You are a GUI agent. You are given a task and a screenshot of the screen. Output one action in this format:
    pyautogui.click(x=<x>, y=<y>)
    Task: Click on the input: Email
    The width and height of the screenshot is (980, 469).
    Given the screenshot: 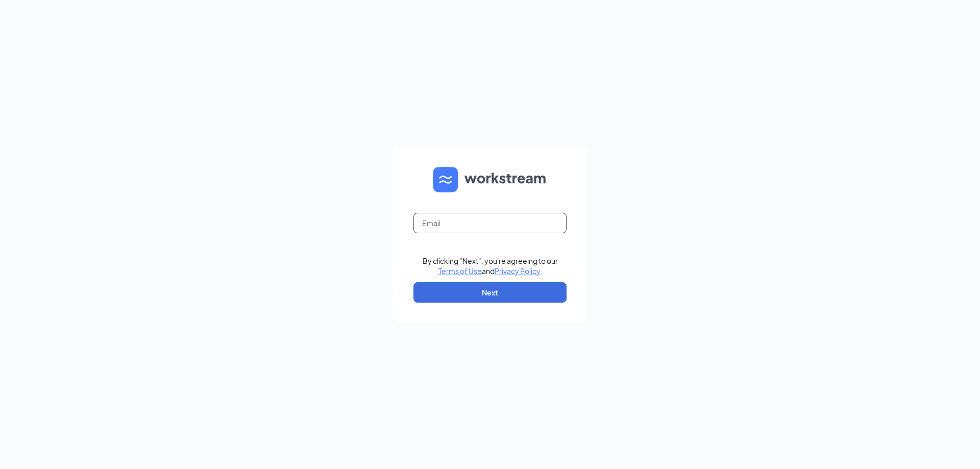 What is the action you would take?
    pyautogui.click(x=490, y=223)
    